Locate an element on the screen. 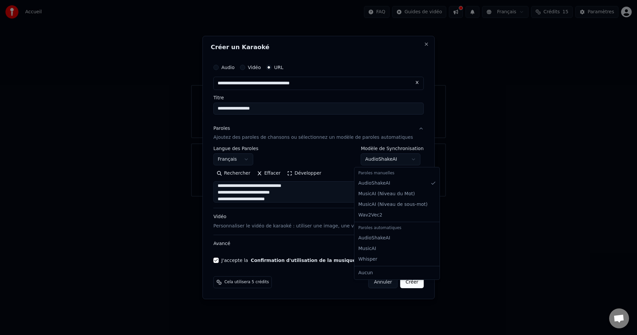 This screenshot has width=637, height=335. span: MusicAI ( Niveau de sous-mot ) is located at coordinates (393, 204).